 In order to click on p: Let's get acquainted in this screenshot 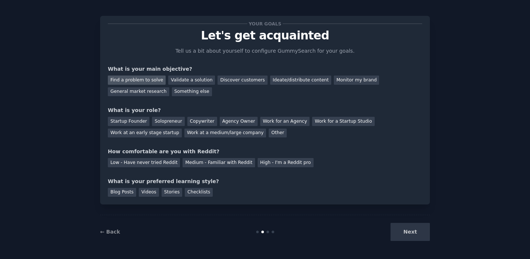, I will do `click(265, 35)`.